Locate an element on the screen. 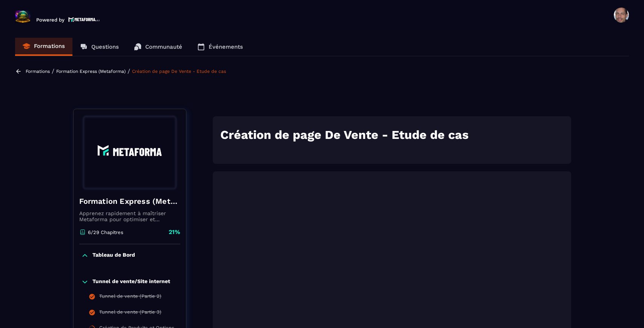 The height and width of the screenshot is (328, 644). p: Tunnel de vente/Site internet is located at coordinates (131, 282).